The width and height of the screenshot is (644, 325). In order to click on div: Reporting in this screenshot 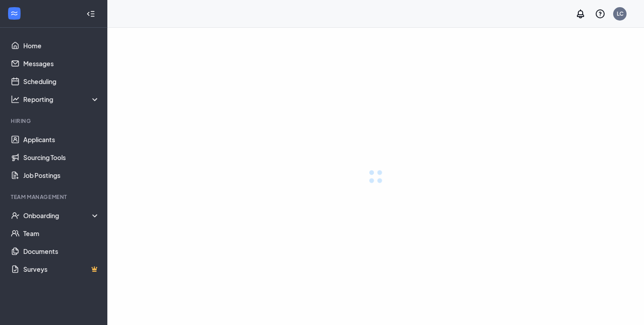, I will do `click(62, 99)`.